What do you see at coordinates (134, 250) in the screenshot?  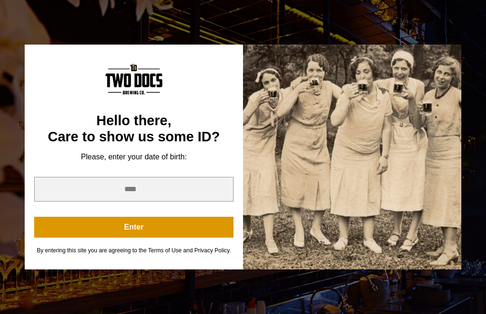 I see `div: By entering this site you are agreeing to the Terms of Use and Privacy Policy.` at bounding box center [134, 250].